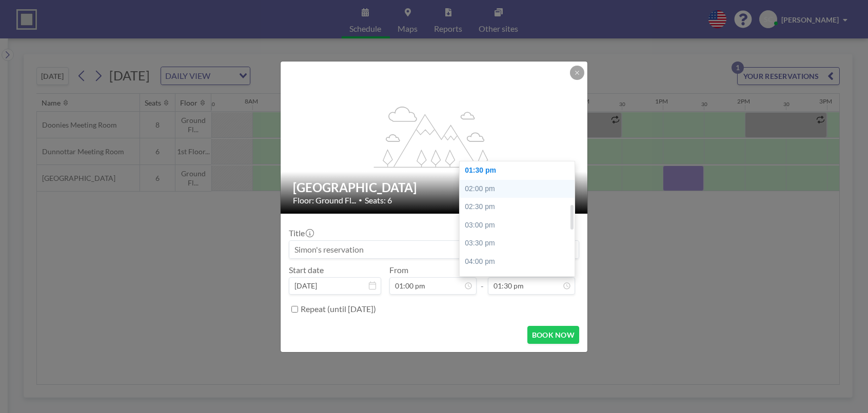 This screenshot has width=868, height=413. What do you see at coordinates (434, 250) in the screenshot?
I see `input: Simon's reservation` at bounding box center [434, 250].